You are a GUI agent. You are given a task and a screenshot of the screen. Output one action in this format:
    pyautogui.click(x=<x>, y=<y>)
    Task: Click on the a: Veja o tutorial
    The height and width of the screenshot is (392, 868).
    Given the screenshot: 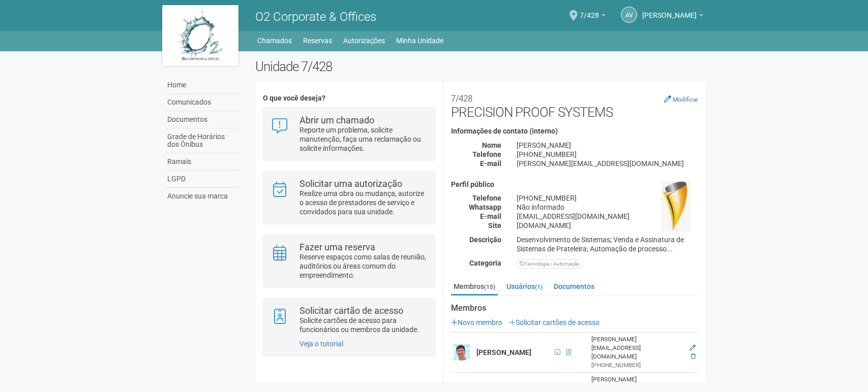 What is the action you would take?
    pyautogui.click(x=321, y=344)
    